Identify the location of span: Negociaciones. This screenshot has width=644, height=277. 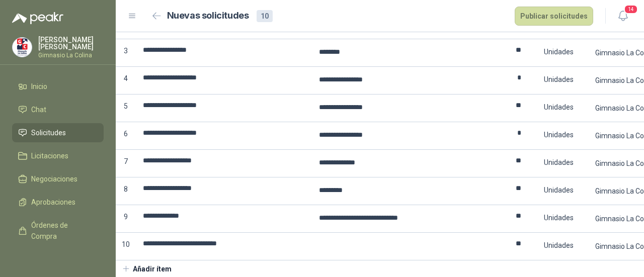
(54, 179).